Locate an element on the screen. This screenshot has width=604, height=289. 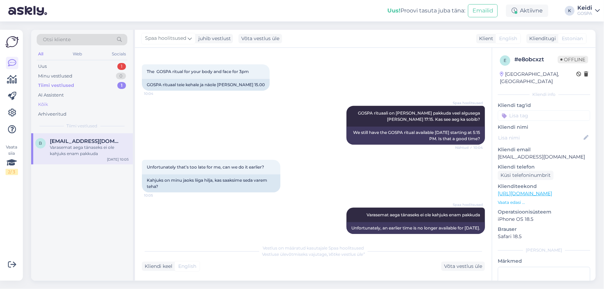
a: KeidiGOSPA is located at coordinates (589, 11).